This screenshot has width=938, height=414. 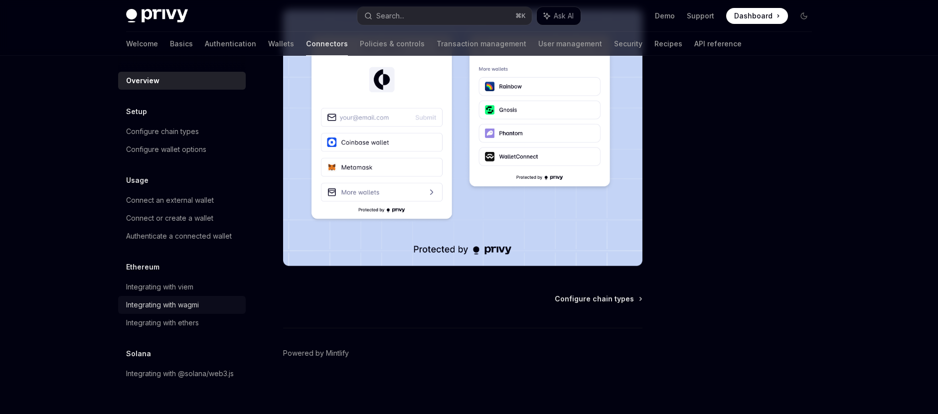 What do you see at coordinates (316, 354) in the screenshot?
I see `a: Powered by Mintlify` at bounding box center [316, 354].